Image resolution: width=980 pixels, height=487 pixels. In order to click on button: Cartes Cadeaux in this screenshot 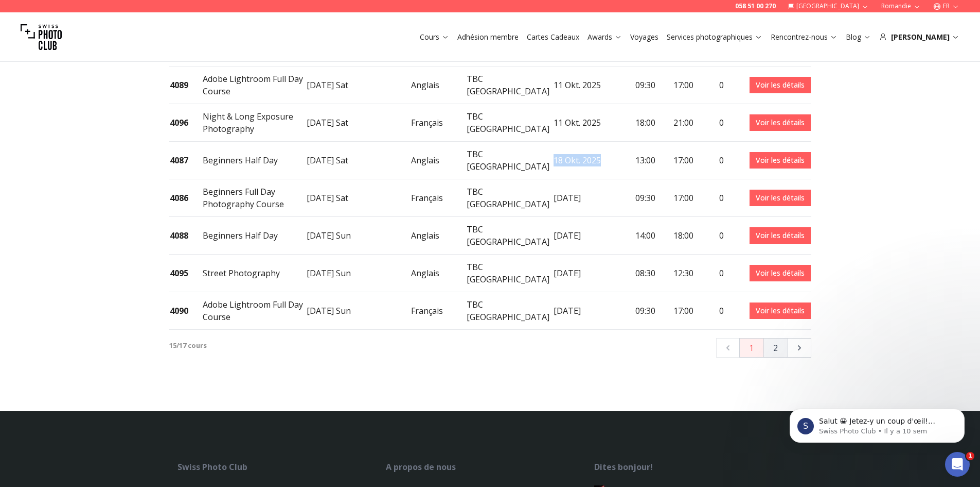, I will do `click(553, 37)`.